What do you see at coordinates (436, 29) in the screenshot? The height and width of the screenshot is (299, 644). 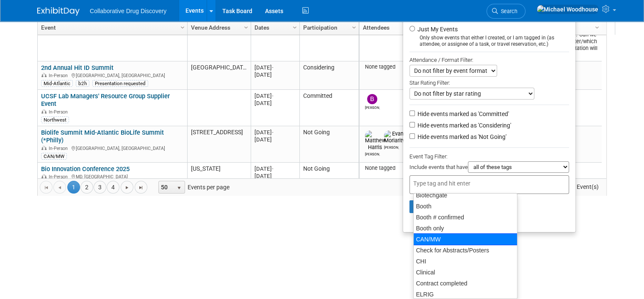 I see `label: Just My Events` at bounding box center [436, 29].